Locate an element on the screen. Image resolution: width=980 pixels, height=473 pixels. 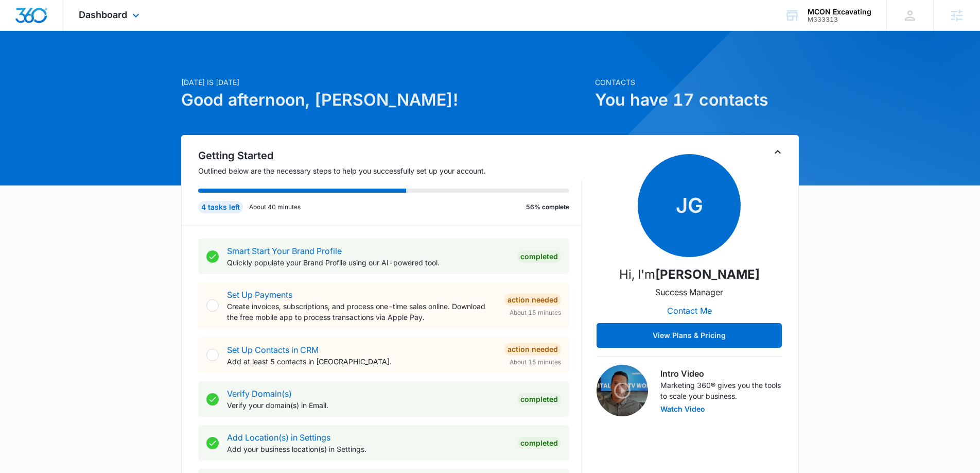
a: Set Up Payments is located at coordinates (260, 295).